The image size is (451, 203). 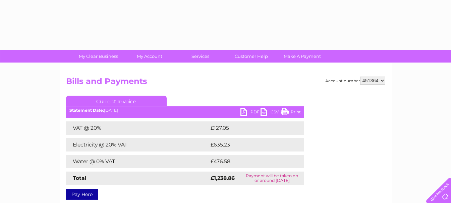 What do you see at coordinates (355, 81) in the screenshot?
I see `div: Account number` at bounding box center [355, 81].